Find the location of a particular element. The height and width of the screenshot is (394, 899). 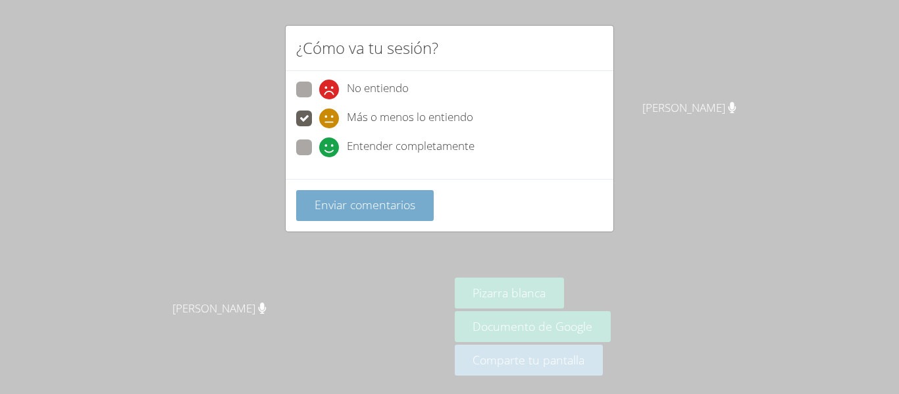

font: Enviar comentarios is located at coordinates (364, 205).